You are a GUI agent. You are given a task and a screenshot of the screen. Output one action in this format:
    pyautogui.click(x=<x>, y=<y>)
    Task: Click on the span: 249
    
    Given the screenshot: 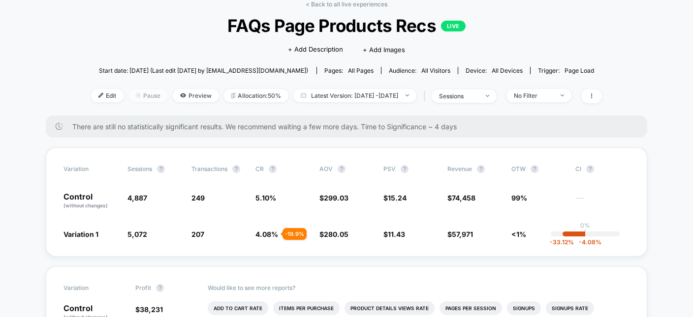 What is the action you would take?
    pyautogui.click(x=198, y=198)
    